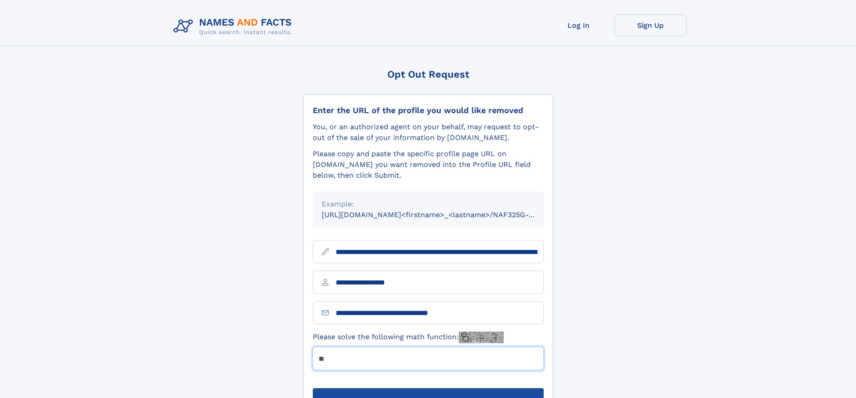 This screenshot has width=856, height=398. Describe the element at coordinates (428, 74) in the screenshot. I see `div: Opt Out Request` at that location.